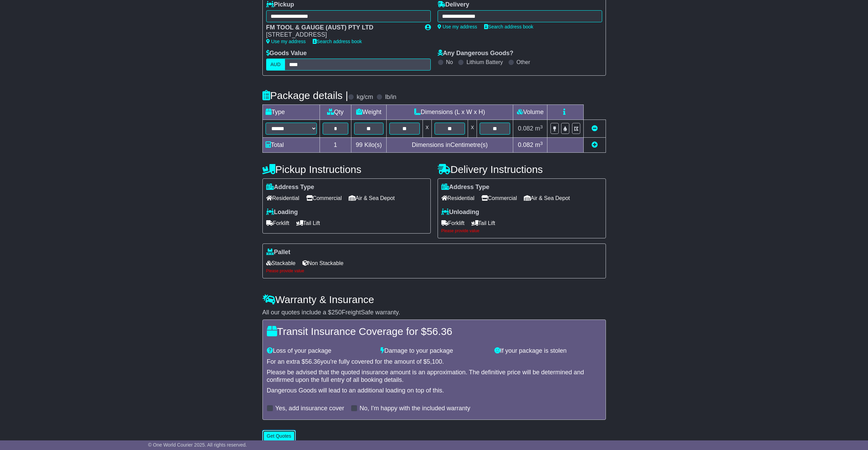 Image resolution: width=868 pixels, height=450 pixels. What do you see at coordinates (476, 54) in the screenshot?
I see `label: Any Dangerous Goods?` at bounding box center [476, 54].